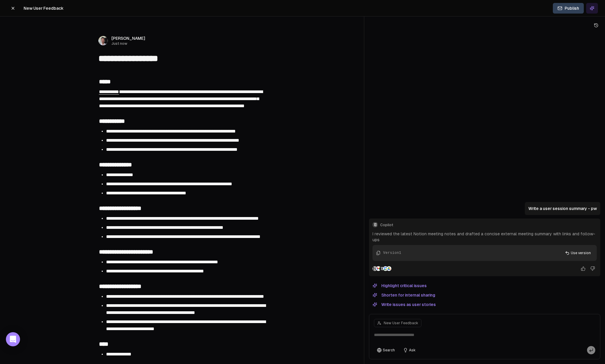 Image resolution: width=605 pixels, height=364 pixels. What do you see at coordinates (409, 350) in the screenshot?
I see `button: Ask` at bounding box center [409, 350].